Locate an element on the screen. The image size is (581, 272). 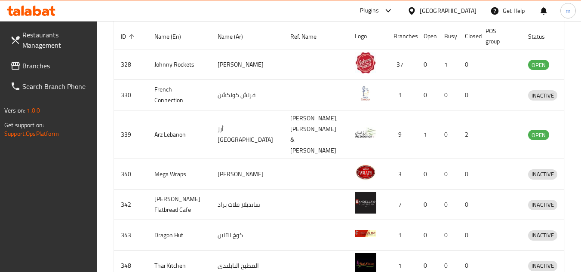
td: 3 is located at coordinates (402, 174).